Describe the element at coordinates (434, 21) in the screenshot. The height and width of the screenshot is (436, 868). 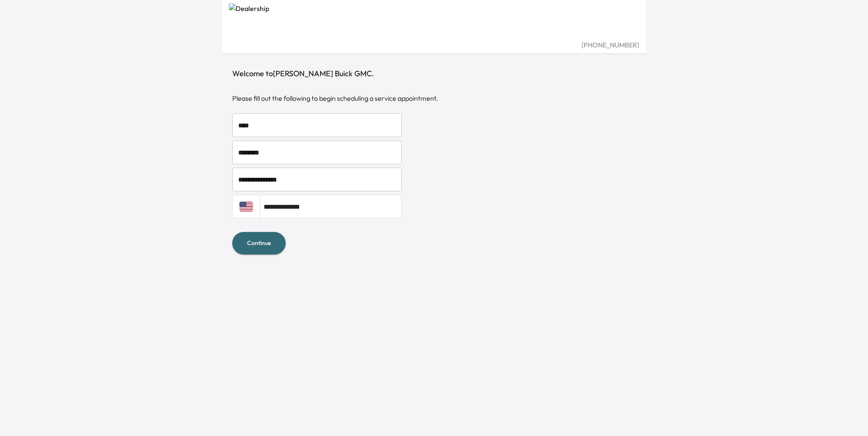
I see `img: Dealership` at that location.